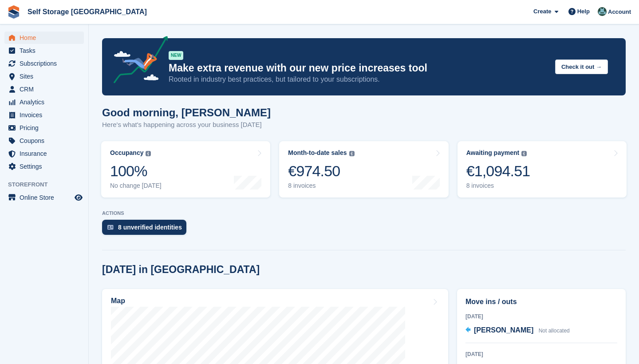 This screenshot has height=364, width=639. I want to click on span: Invoices, so click(46, 115).